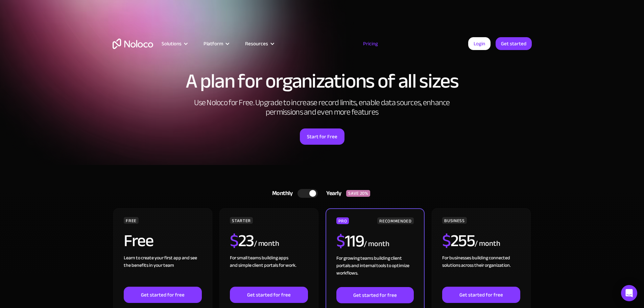  Describe the element at coordinates (131, 220) in the screenshot. I see `div: FREE` at that location.